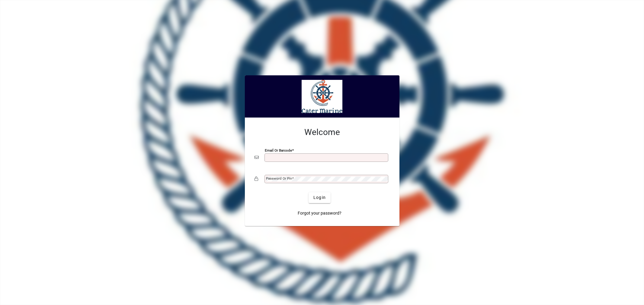  What do you see at coordinates (278, 150) in the screenshot?
I see `mat-label: Email or Barcode` at bounding box center [278, 150].